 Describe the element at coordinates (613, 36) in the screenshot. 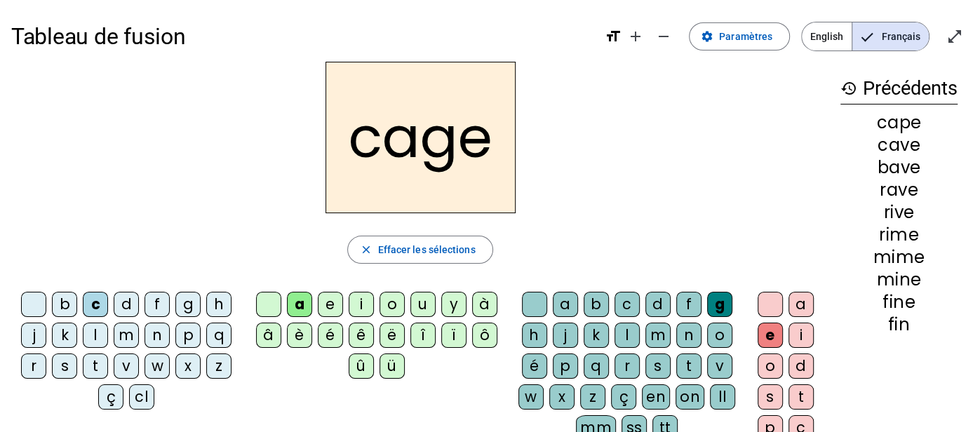

I see `mat-icon: format_size` at that location.